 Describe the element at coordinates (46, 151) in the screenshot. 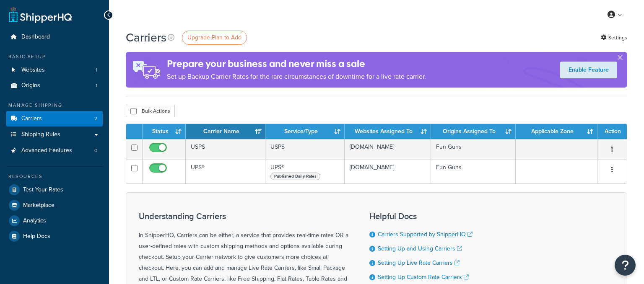

I see `span: Advanced Features` at that location.